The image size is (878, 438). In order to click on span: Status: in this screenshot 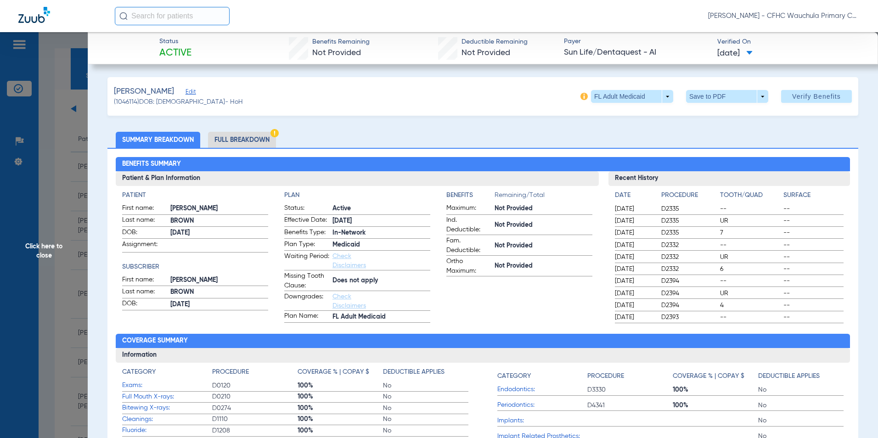, I will do `click(307, 209)`.